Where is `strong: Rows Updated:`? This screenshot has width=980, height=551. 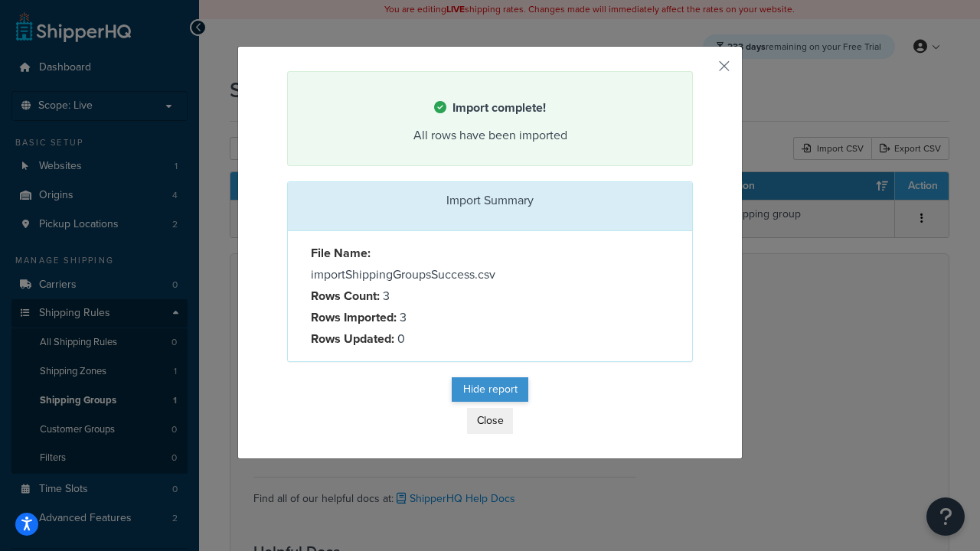 strong: Rows Updated: is located at coordinates (352, 339).